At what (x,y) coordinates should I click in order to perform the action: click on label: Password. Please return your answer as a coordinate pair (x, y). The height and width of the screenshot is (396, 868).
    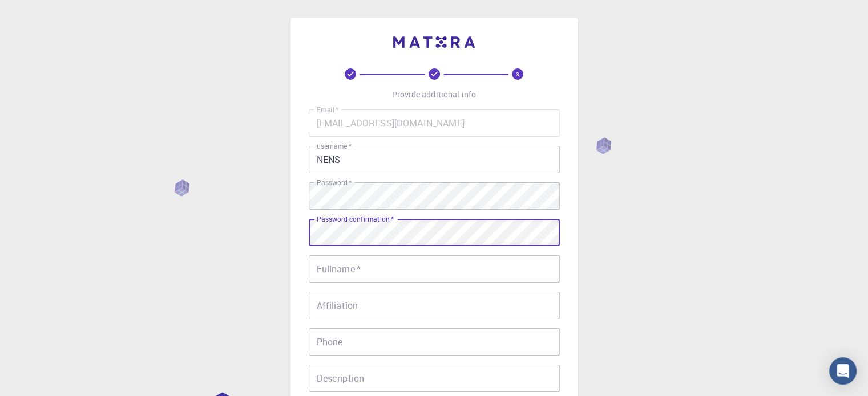
    Looking at the image, I should click on (334, 182).